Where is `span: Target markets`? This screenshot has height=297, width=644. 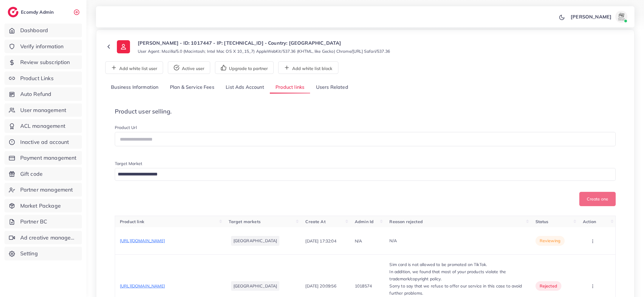 span: Target markets is located at coordinates (244, 222).